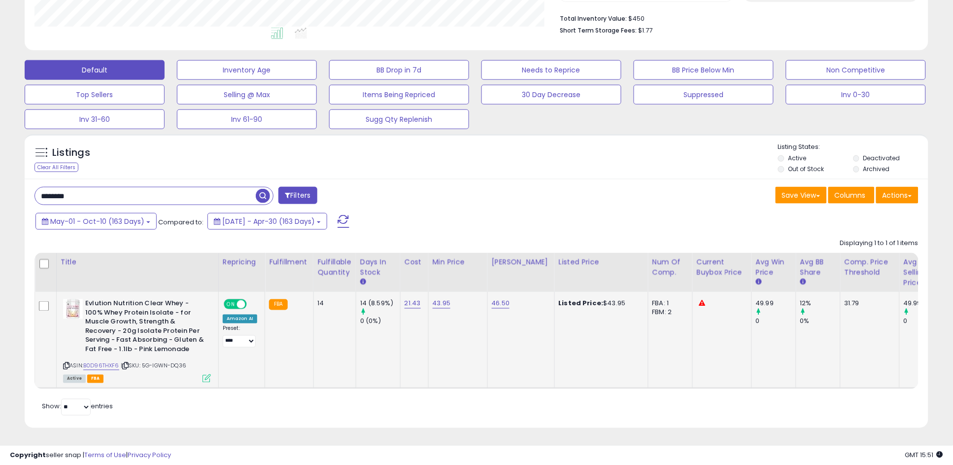 The image size is (953, 465). I want to click on button: Non Competitive, so click(856, 70).